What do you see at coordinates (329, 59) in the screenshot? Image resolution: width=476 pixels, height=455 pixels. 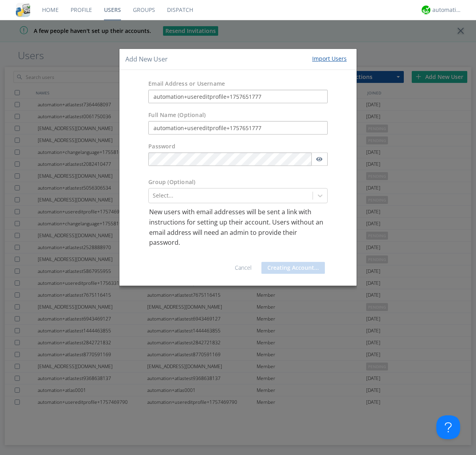 I see `div: Import Users` at bounding box center [329, 59].